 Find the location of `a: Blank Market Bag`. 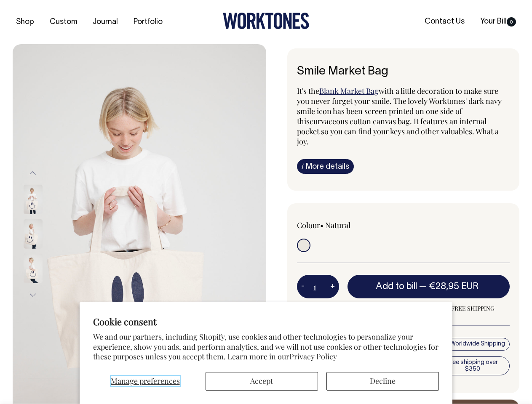

a: Blank Market Bag is located at coordinates (349, 91).